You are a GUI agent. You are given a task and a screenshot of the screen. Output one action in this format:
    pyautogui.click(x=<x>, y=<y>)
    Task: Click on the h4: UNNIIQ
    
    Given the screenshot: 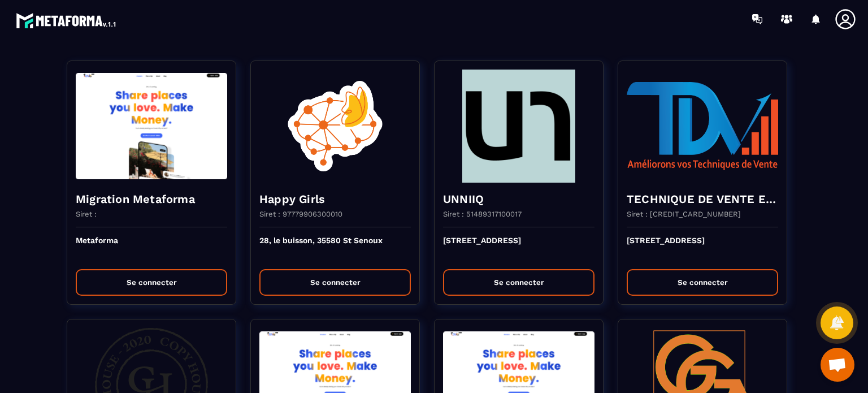 What is the action you would take?
    pyautogui.click(x=518, y=199)
    